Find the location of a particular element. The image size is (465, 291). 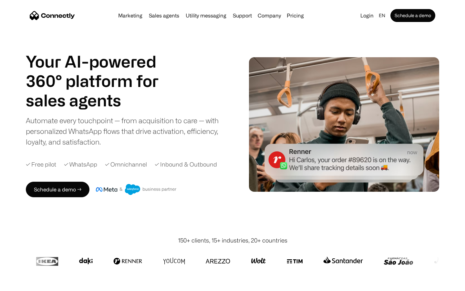

a: Sales agents is located at coordinates (164, 15).